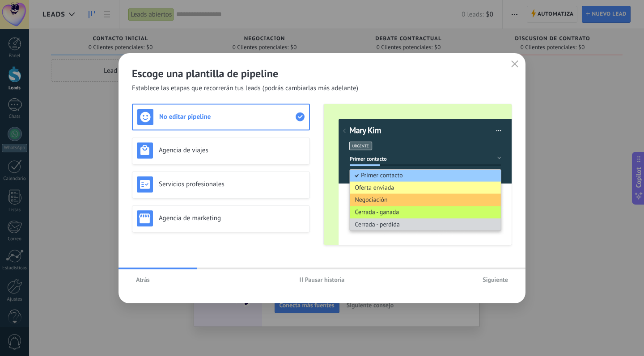 This screenshot has height=356, width=644. I want to click on h3: Agencia de marketing, so click(232, 218).